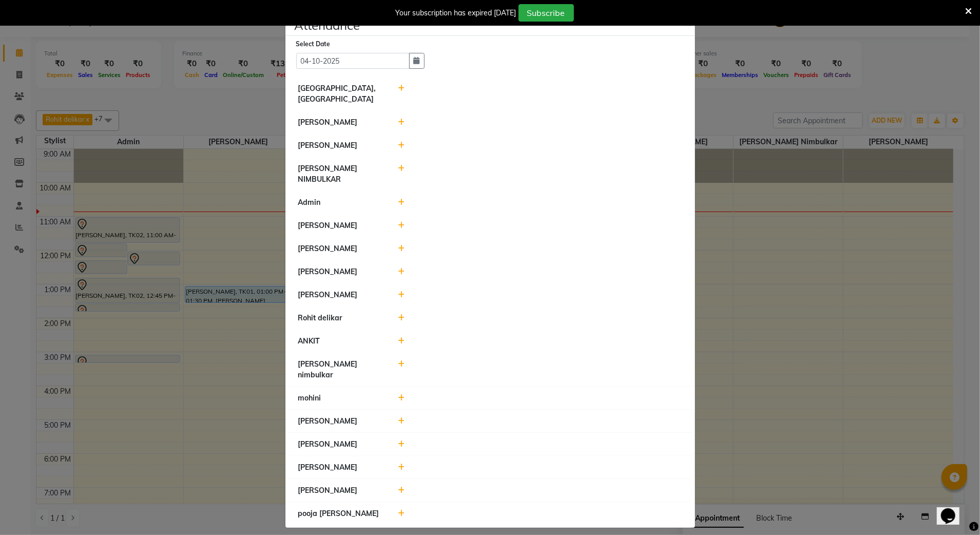 The image size is (980, 535). Describe the element at coordinates (340, 341) in the screenshot. I see `div: ANKIT` at that location.